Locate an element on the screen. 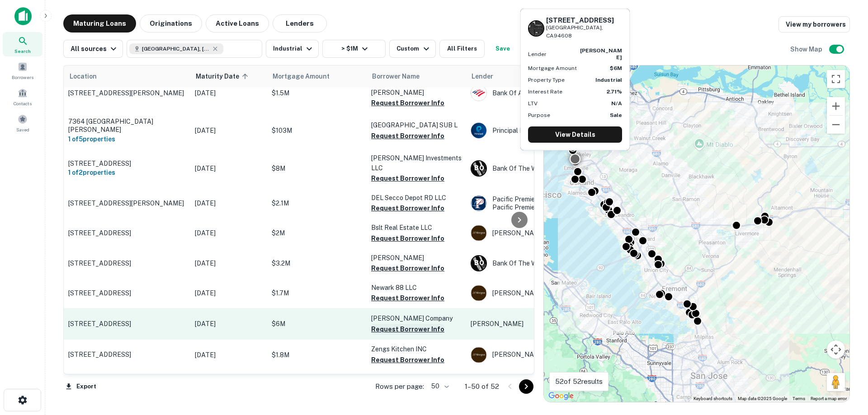  button: Save your search to get updates of matches that match your search criteria. is located at coordinates (502, 49).